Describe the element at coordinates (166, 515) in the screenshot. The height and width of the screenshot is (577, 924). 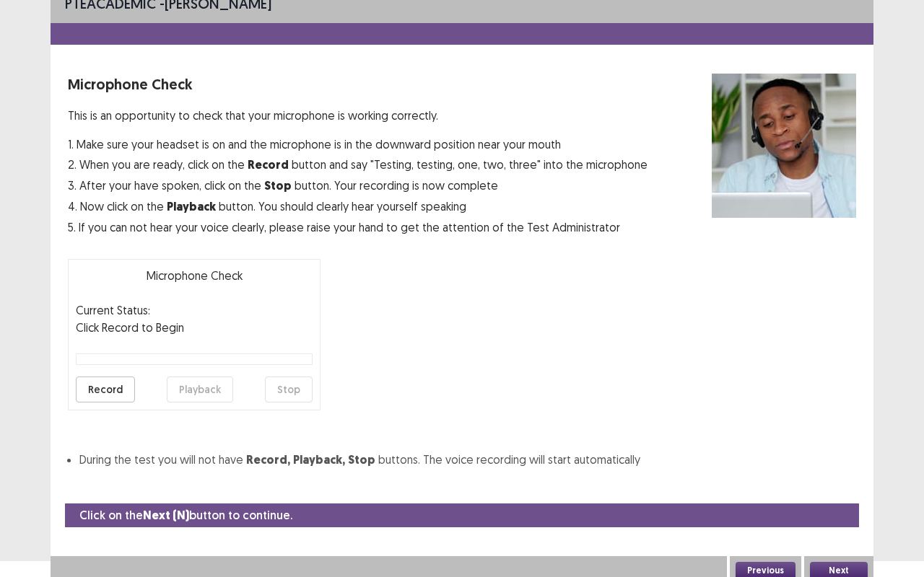
I see `strong: Next (N)` at that location.